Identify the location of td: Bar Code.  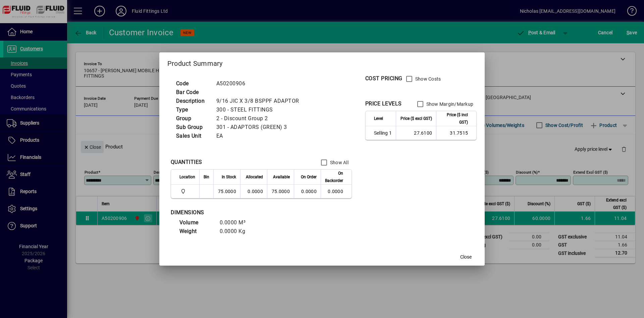
(193, 92).